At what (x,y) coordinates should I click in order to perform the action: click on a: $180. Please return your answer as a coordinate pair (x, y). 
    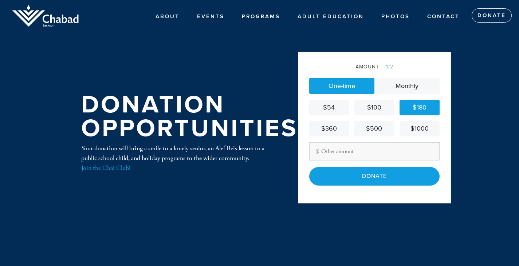
    Looking at the image, I should click on (420, 108).